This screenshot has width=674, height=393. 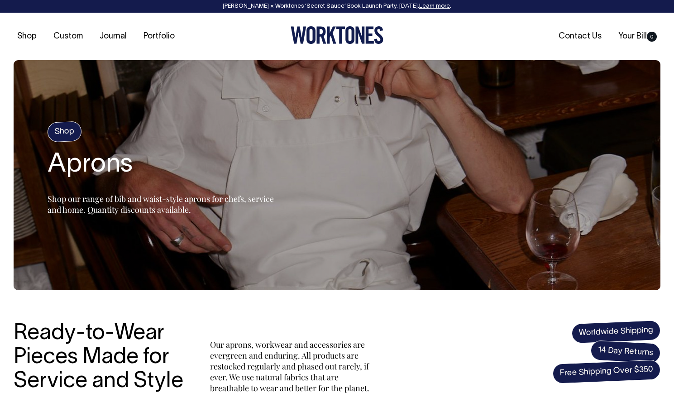 What do you see at coordinates (637, 36) in the screenshot?
I see `a: Your Bill0` at bounding box center [637, 36].